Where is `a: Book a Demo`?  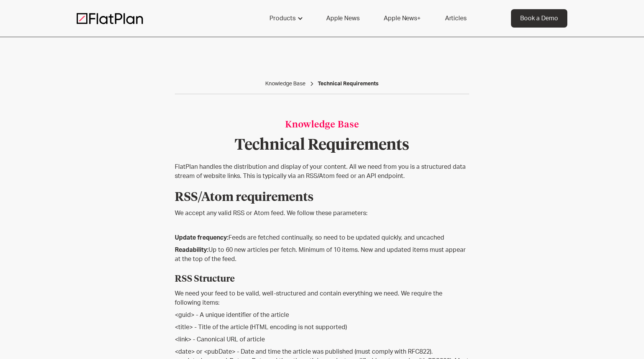
a: Book a Demo is located at coordinates (539, 18).